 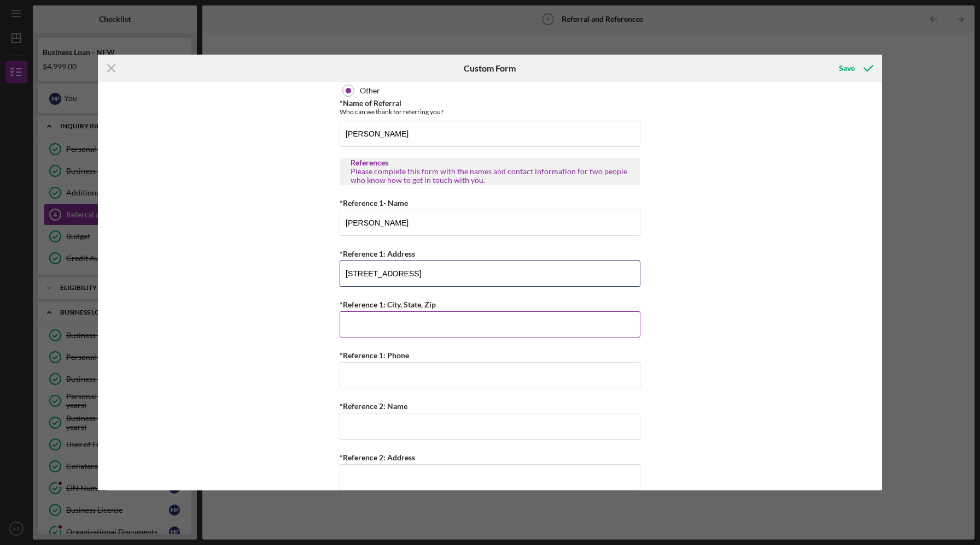 I want to click on label: *Reference 1: Phone, so click(x=373, y=355).